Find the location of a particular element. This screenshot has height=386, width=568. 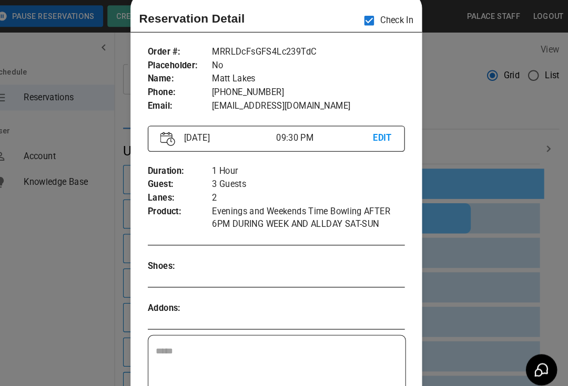

p: 2 is located at coordinates (315, 193).